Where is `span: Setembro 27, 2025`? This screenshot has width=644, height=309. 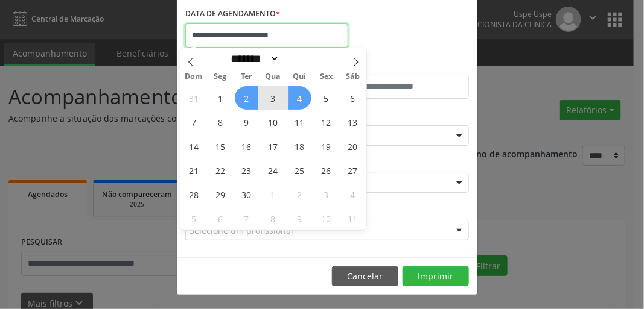 span: Setembro 27, 2025 is located at coordinates (352, 170).